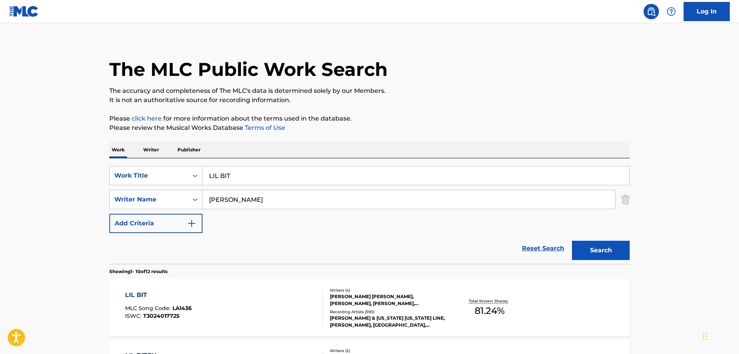 The height and width of the screenshot is (354, 739). What do you see at coordinates (370, 215) in the screenshot?
I see `form: Search Form` at bounding box center [370, 215].